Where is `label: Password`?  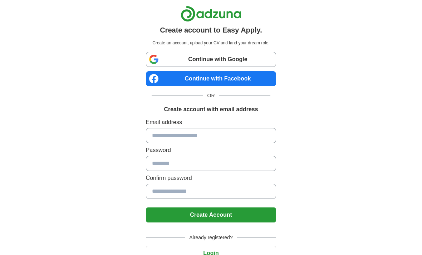
label: Password is located at coordinates (211, 150).